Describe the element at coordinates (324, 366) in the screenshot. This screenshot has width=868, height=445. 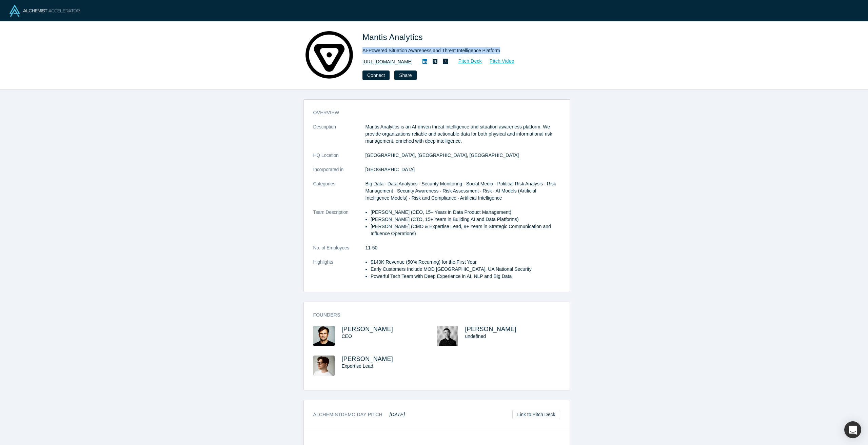
I see `img: Anton Tarasyuk's Profile Image` at that location.